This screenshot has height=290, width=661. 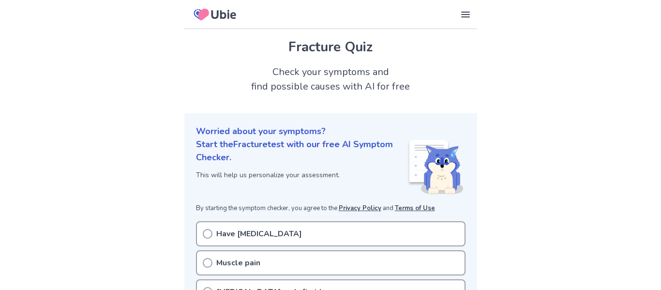 I want to click on img: Shiba, so click(x=436, y=167).